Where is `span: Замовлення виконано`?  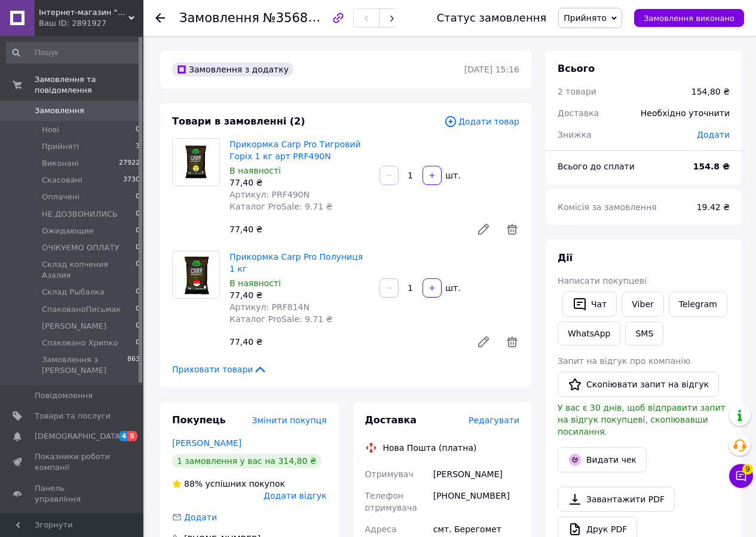
span: Замовлення виконано is located at coordinates (689, 18).